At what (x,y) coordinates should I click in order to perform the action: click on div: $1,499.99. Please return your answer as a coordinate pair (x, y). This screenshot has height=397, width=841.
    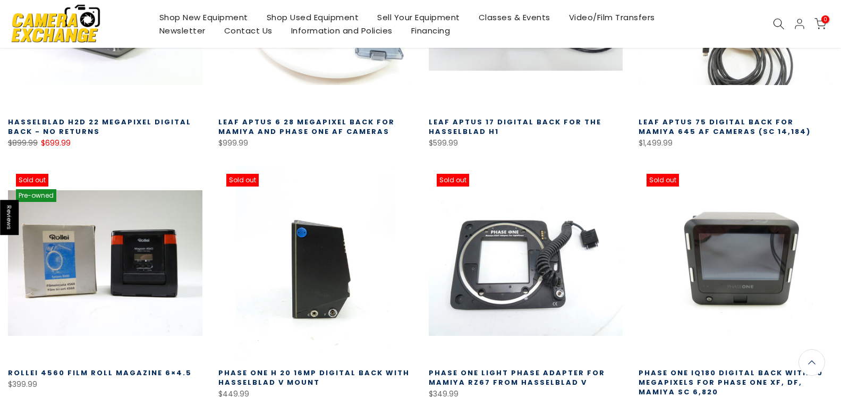
    Looking at the image, I should click on (736, 143).